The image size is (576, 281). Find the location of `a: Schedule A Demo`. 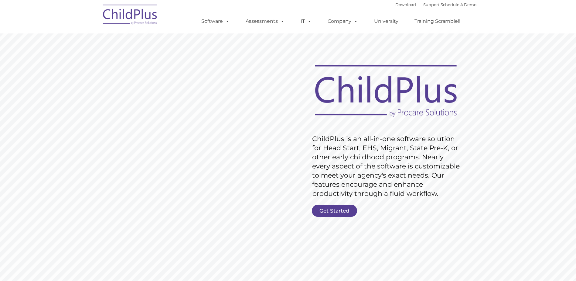

a: Schedule A Demo is located at coordinates (459, 5).